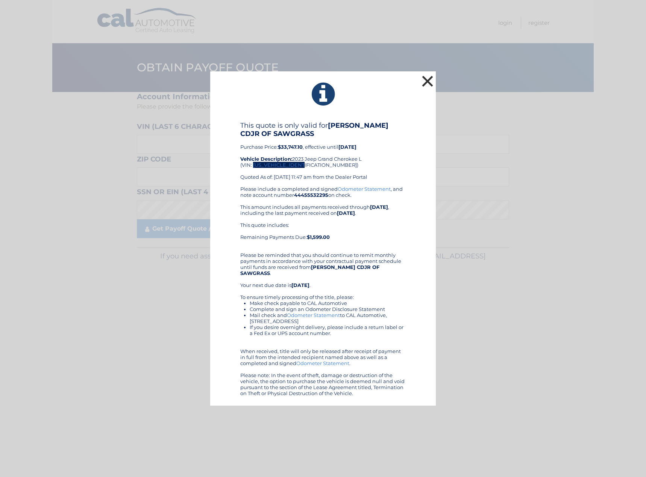 Image resolution: width=646 pixels, height=477 pixels. What do you see at coordinates (323, 130) in the screenshot?
I see `h4: This quote is only valid for` at bounding box center [323, 130].